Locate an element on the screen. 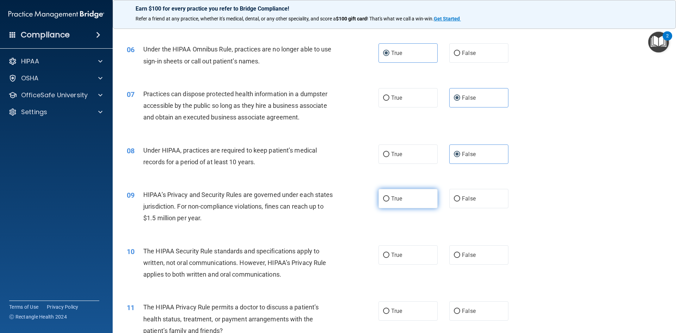 This screenshot has width=676, height=333. p: OSHA is located at coordinates (30, 78).